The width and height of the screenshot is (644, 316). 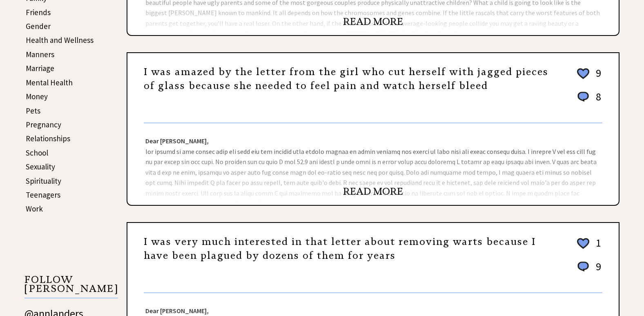 I want to click on a: Gender, so click(x=38, y=26).